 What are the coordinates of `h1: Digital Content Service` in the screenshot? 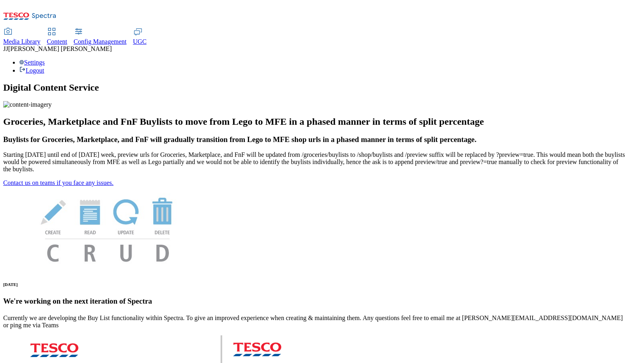 It's located at (315, 87).